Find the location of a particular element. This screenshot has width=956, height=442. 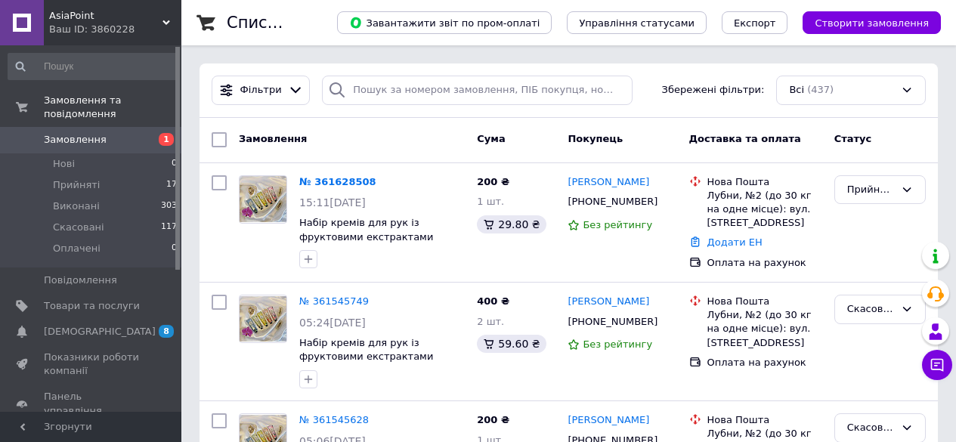

span: 400 ₴ is located at coordinates (493, 301).